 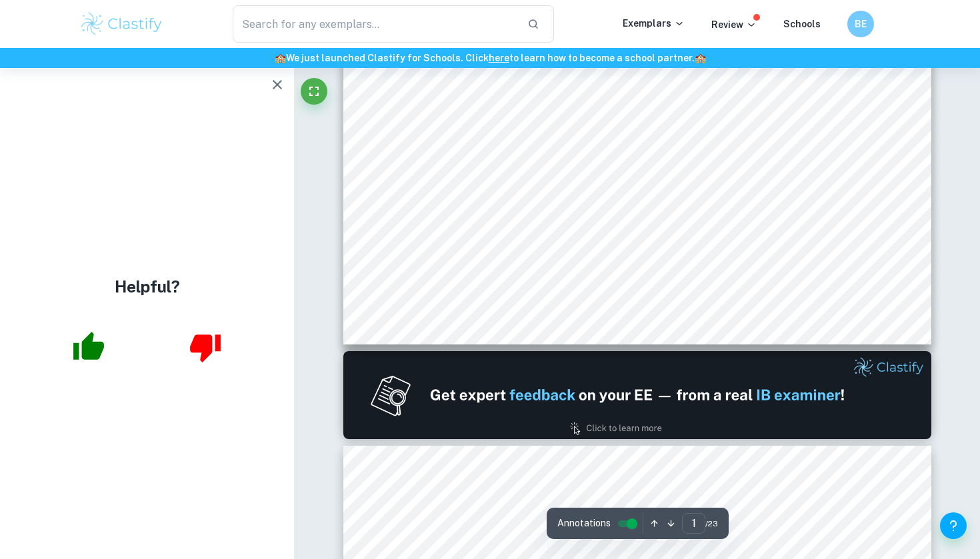 What do you see at coordinates (860, 24) in the screenshot?
I see `h6: BE` at bounding box center [860, 24].